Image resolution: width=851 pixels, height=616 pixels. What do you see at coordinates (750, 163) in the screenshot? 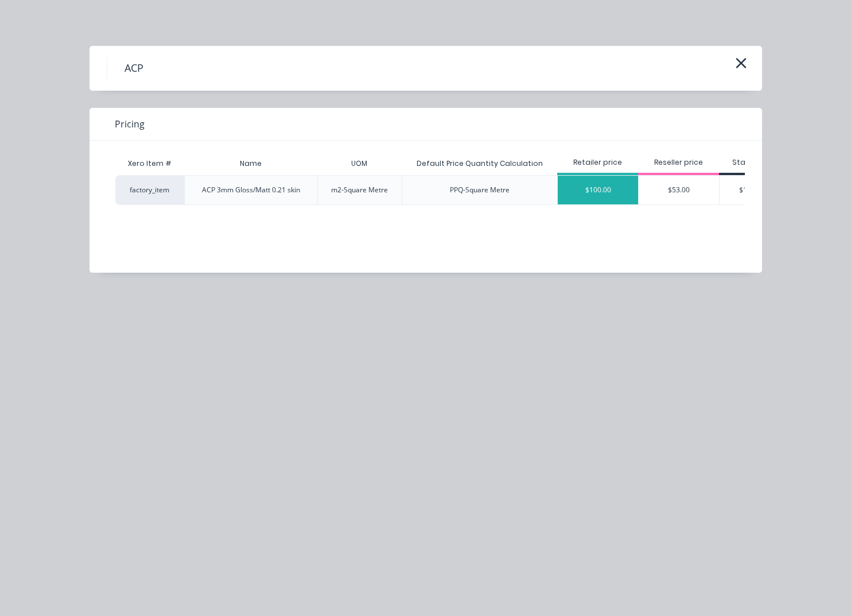
I see `div: Standard` at bounding box center [750, 163].